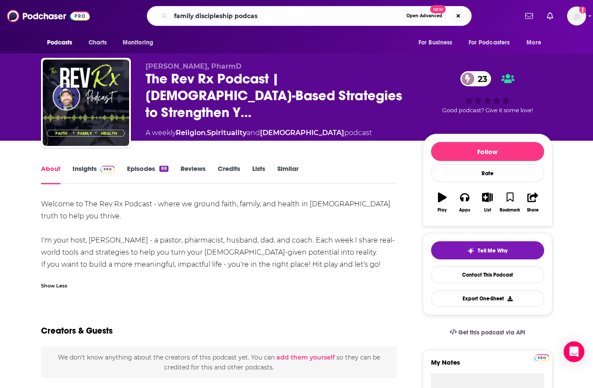 This screenshot has width=593, height=388. I want to click on a: About, so click(51, 175).